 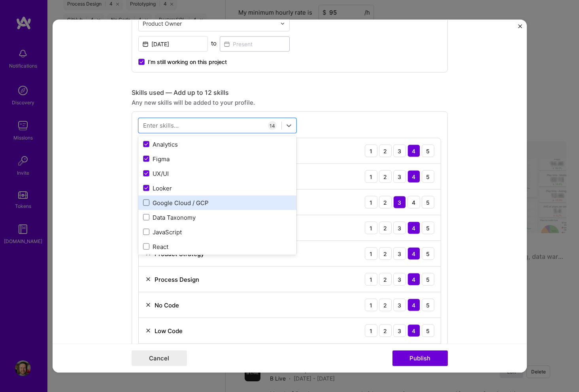 I want to click on button: Close, so click(x=520, y=28).